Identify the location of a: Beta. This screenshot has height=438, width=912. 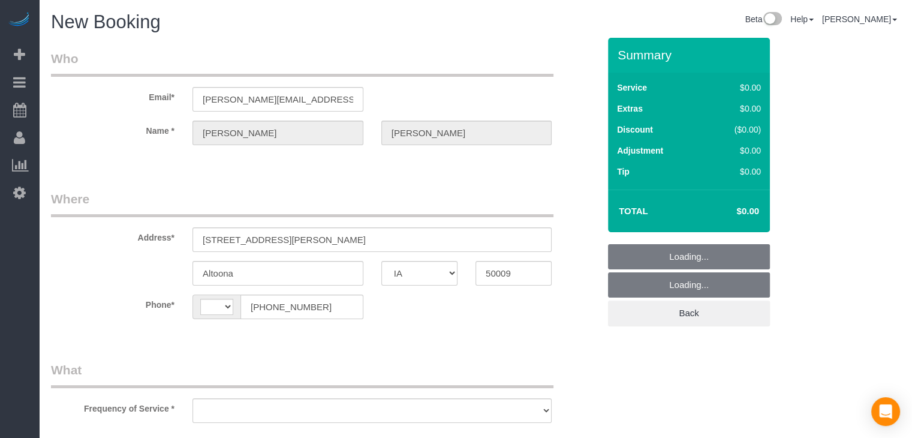
(764, 19).